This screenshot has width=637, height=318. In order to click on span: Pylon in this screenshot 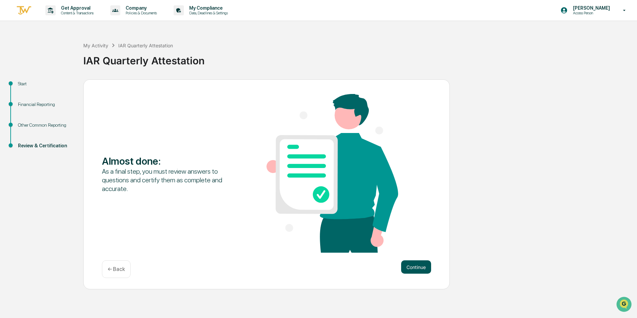, I will do `click(73, 115)`.